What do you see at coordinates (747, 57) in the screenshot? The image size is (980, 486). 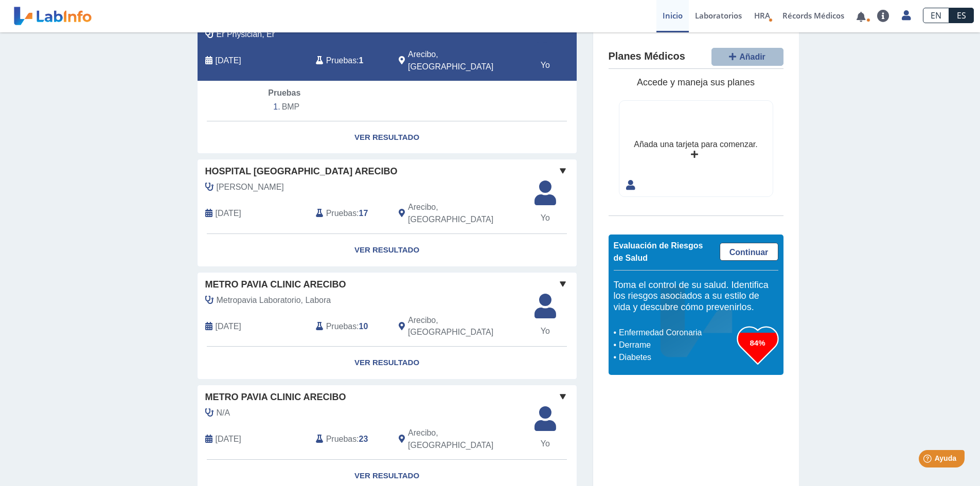 I see `button: Añadir` at bounding box center [747, 57].